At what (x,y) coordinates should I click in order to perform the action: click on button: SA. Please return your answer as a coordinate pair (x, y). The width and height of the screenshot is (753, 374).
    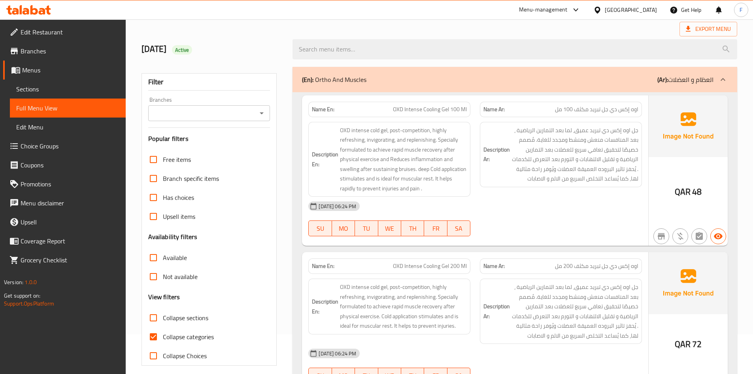
    Looking at the image, I should click on (459, 228).